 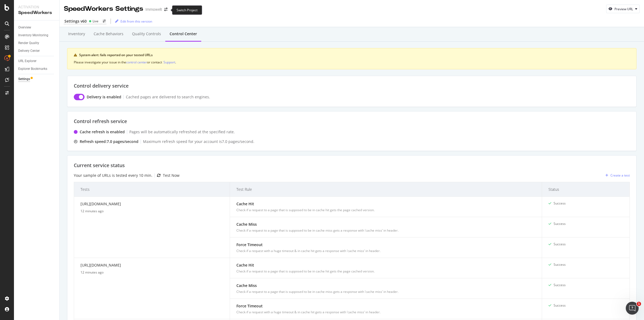 I want to click on div: SpeedWorkers Settings, so click(x=104, y=9).